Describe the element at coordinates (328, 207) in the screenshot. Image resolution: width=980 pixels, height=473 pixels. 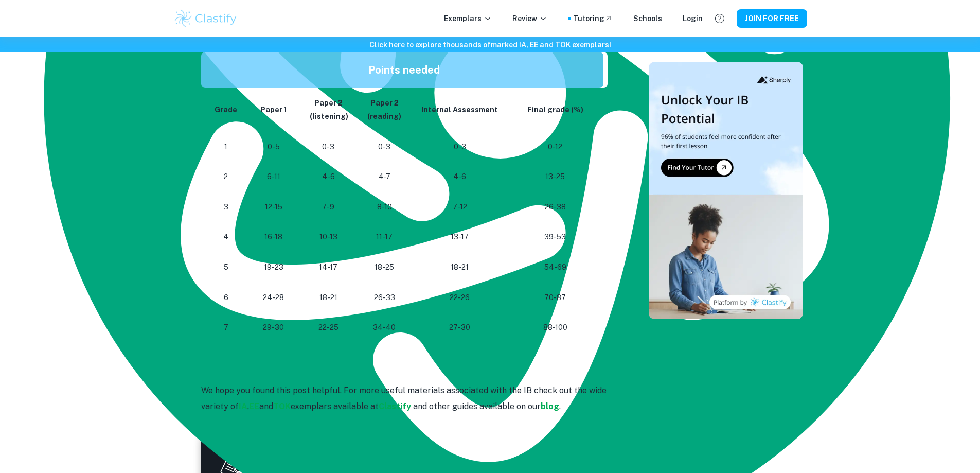
I see `p: 7-9` at that location.